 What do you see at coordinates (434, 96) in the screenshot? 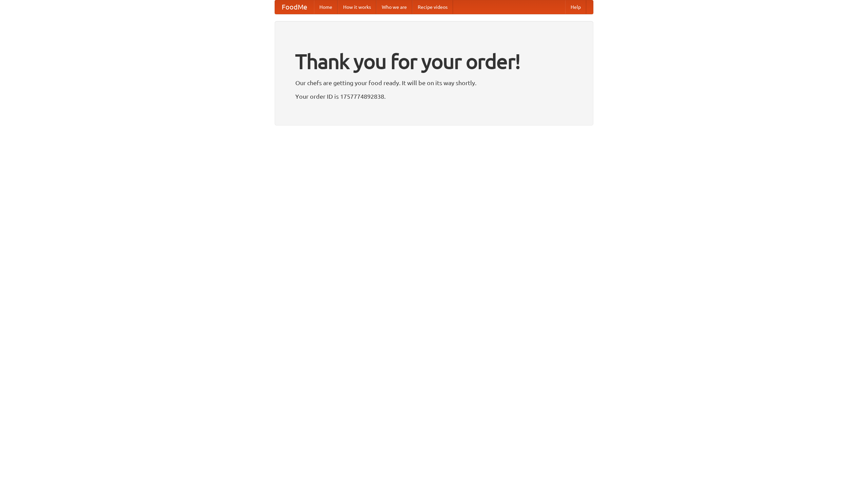
I see `p: Your order ID is 1757774892838.` at bounding box center [434, 96].